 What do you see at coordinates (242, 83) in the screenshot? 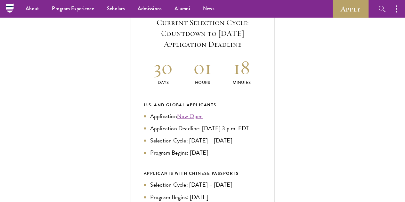
I see `p: Minutes` at bounding box center [242, 83].